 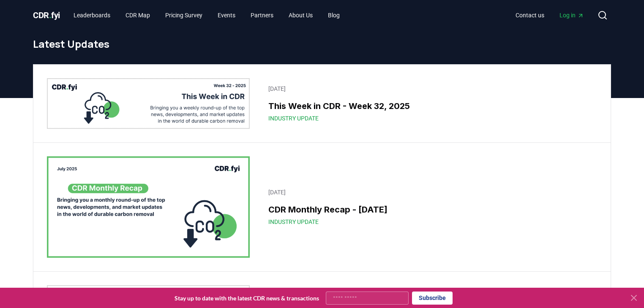 I want to click on h1: Latest Updates, so click(x=322, y=44).